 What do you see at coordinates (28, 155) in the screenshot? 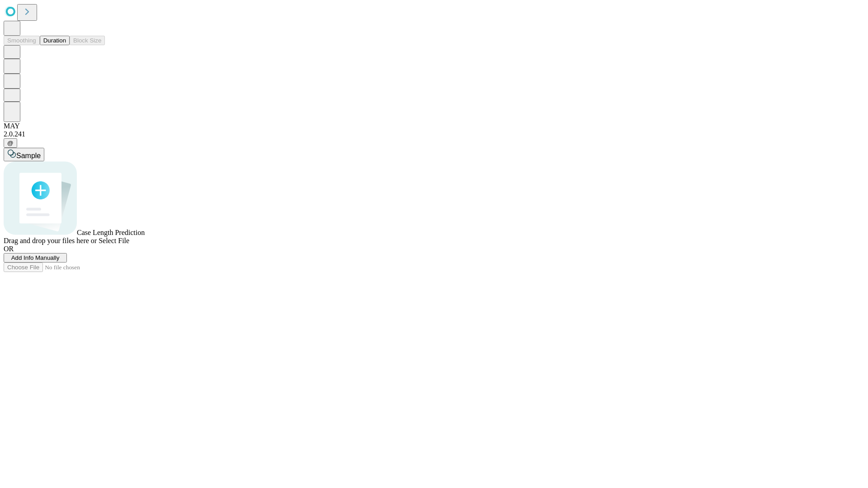
I see `span: Sample` at bounding box center [28, 155].